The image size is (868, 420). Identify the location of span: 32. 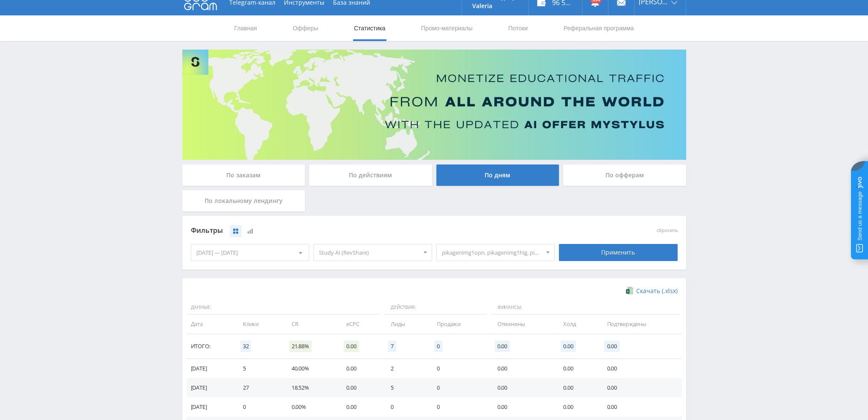
(246, 346).